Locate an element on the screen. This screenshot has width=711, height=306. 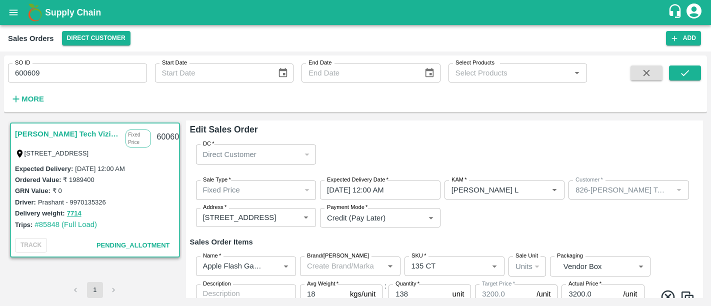
label: GRN Value: is located at coordinates (32, 190).